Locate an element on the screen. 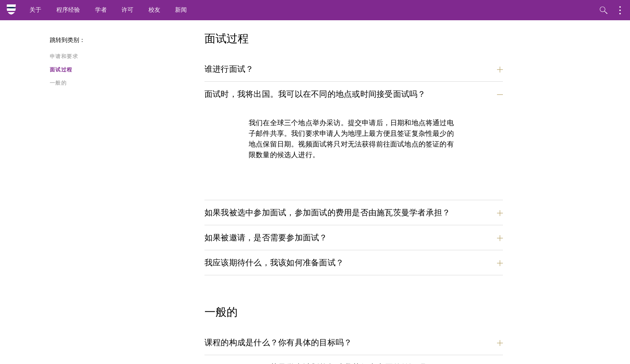 This screenshot has width=630, height=364. button: 如果我被选中参加面试，参加面试的费用是否由施瓦茨曼学者承担？ is located at coordinates (354, 213).